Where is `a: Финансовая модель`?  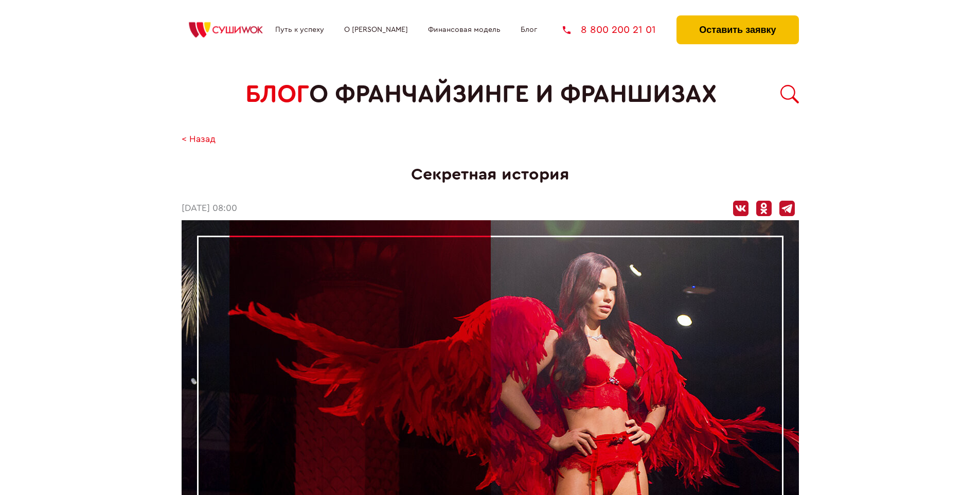
a: Финансовая модель is located at coordinates (464, 30).